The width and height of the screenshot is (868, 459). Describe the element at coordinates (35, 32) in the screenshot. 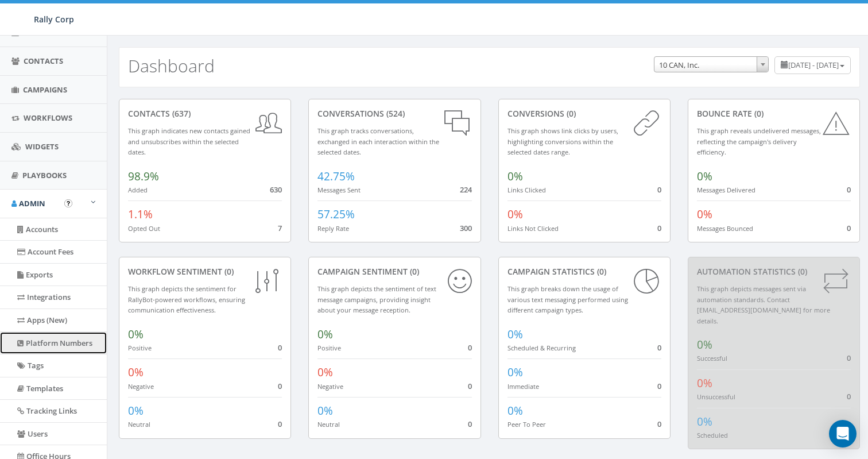

I see `span: Inbox` at that location.